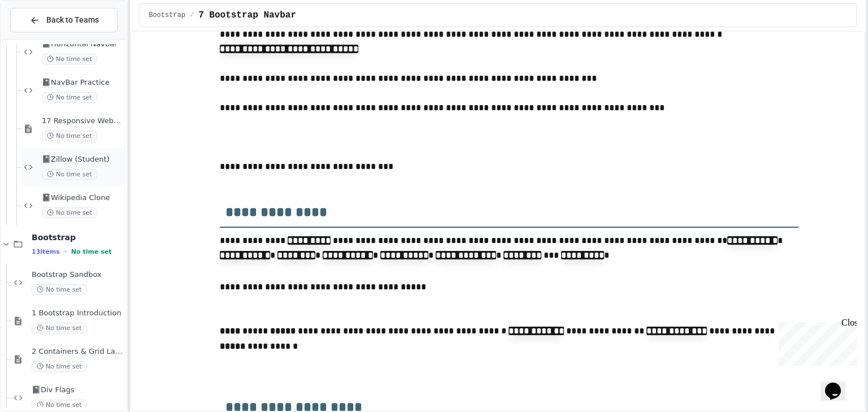  I want to click on span: Bootstrap Sandbox, so click(78, 275).